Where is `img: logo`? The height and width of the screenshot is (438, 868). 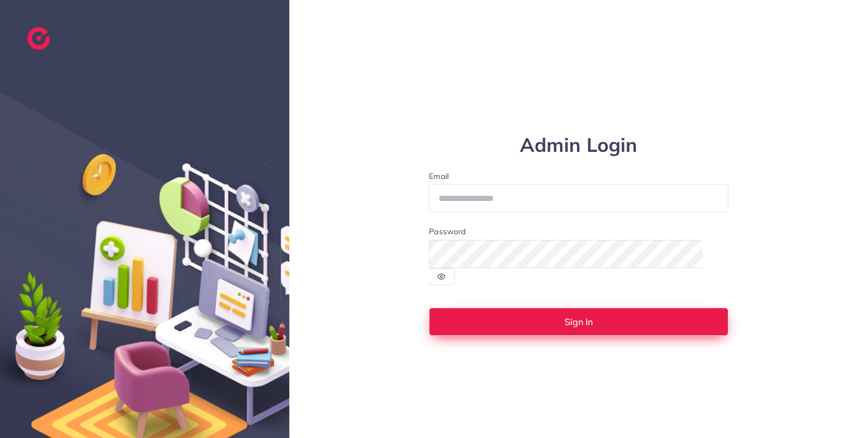 img: logo is located at coordinates (39, 38).